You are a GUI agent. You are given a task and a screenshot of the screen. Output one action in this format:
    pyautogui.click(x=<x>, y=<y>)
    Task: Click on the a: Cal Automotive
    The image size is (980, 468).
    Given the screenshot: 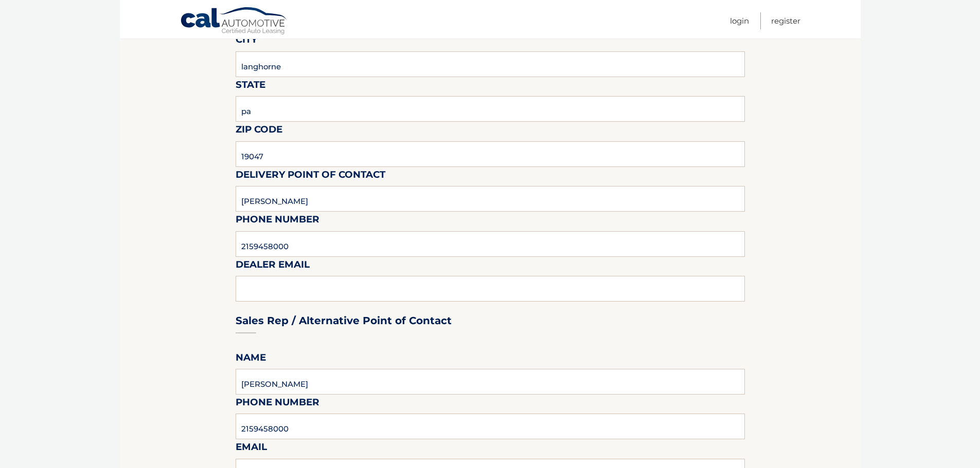 What is the action you would take?
    pyautogui.click(x=234, y=21)
    